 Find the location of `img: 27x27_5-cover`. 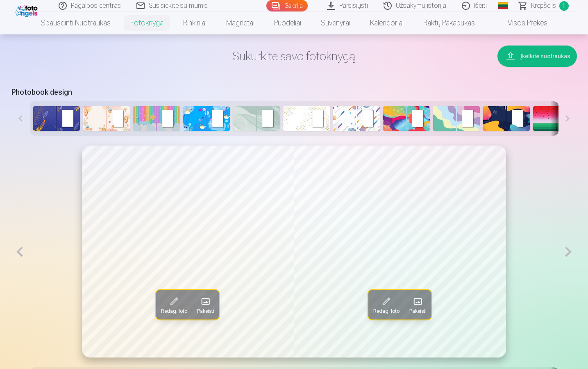

img: 27x27_5-cover is located at coordinates (256, 119).